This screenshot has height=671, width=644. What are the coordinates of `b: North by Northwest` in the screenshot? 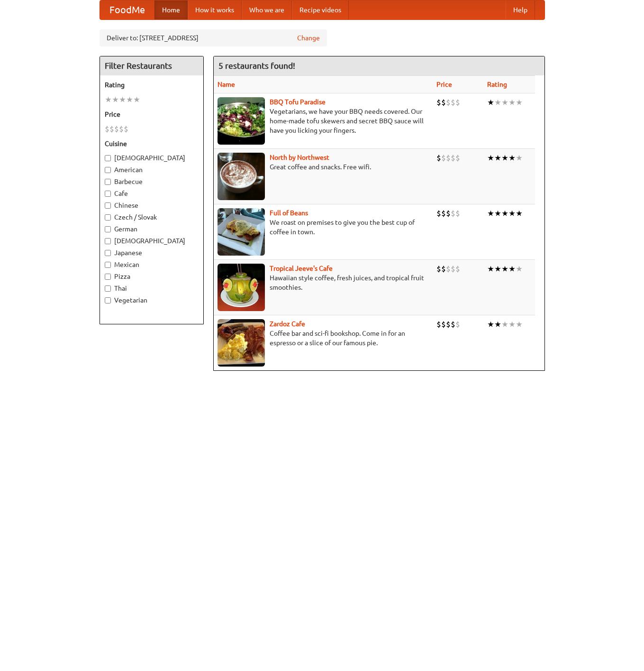 It's located at (300, 157).